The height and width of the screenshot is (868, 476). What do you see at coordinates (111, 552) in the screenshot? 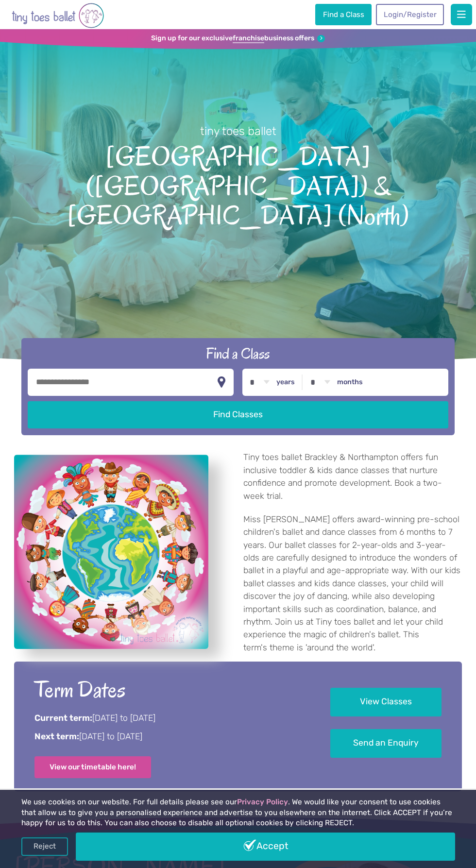
I see `a: View full-size image` at bounding box center [111, 552].